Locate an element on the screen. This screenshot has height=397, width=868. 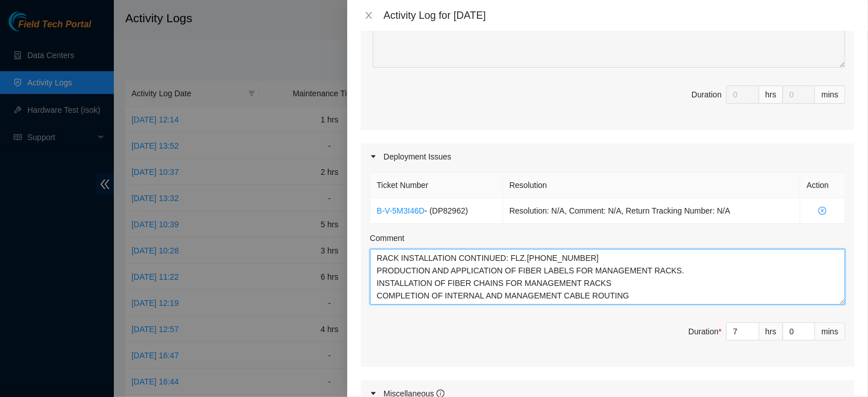
a: B-V-5M3I46D is located at coordinates (401, 211).